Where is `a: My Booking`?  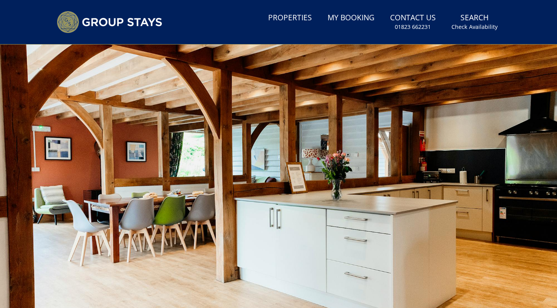 a: My Booking is located at coordinates (351, 18).